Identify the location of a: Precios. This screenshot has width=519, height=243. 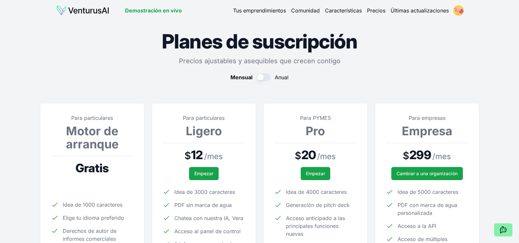
(376, 11).